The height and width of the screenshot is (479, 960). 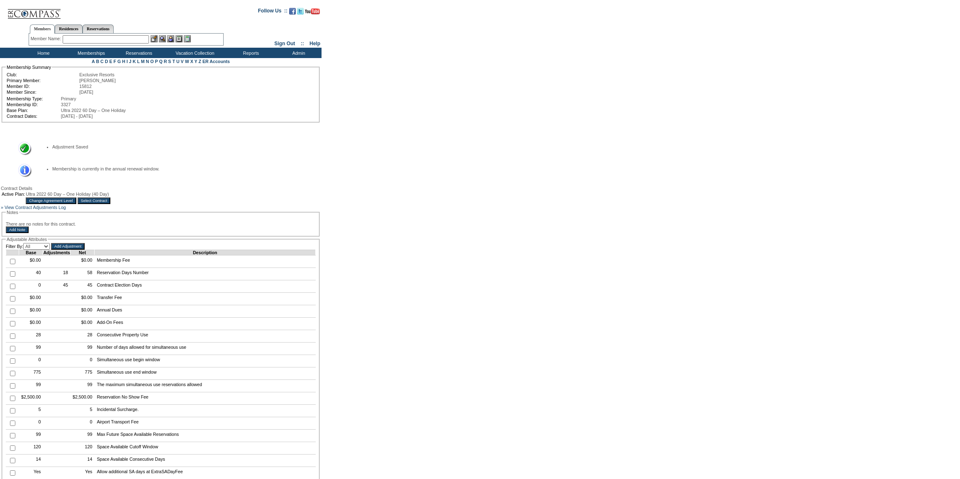 What do you see at coordinates (162, 39) in the screenshot?
I see `img: View` at bounding box center [162, 39].